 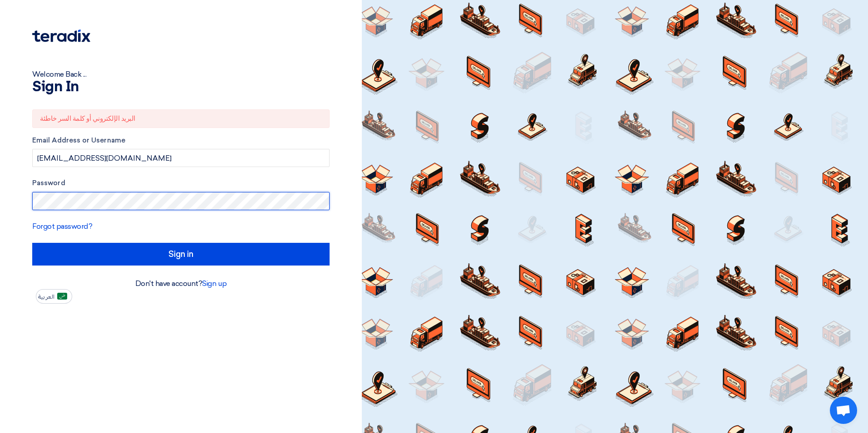 I want to click on img: ar-AR.png, so click(x=62, y=296).